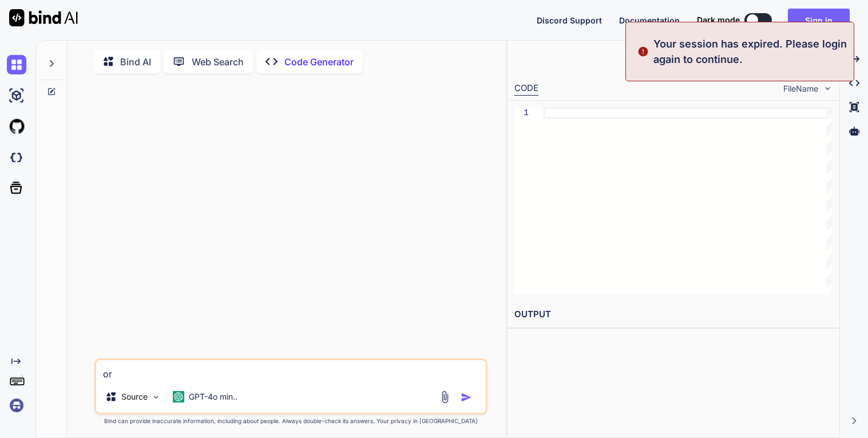 The image size is (868, 438). Describe the element at coordinates (291, 421) in the screenshot. I see `p: Bind can provide inaccurate information, including about people. Always double-check its answers....` at that location.